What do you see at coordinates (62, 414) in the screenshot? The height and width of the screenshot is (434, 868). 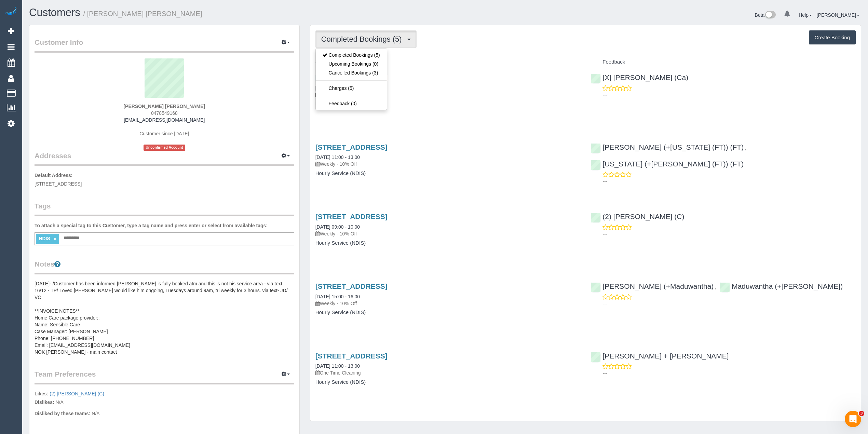 I see `label: Disliked by these teams:` at bounding box center [62, 414].